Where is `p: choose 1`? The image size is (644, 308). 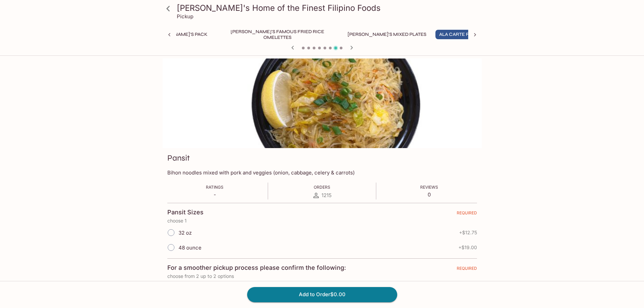
p: choose 1 is located at coordinates (322, 221).